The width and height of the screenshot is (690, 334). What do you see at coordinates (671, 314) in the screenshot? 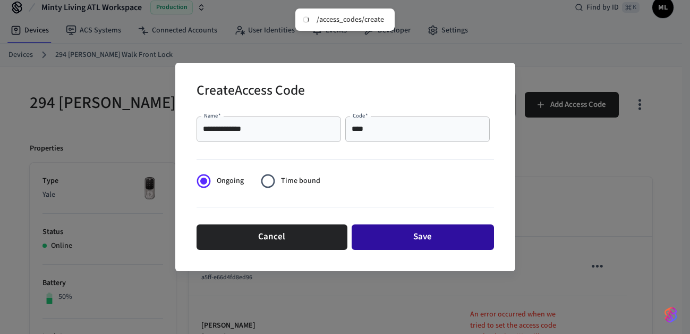
I see `img: SeamLogoGradient.69752ec5.svg` at bounding box center [671, 314].